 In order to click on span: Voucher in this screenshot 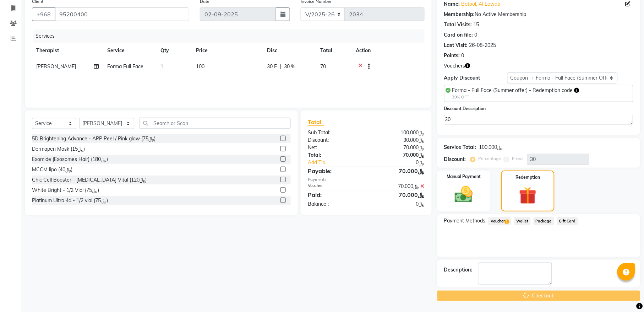, I will do `click(500, 221)`.